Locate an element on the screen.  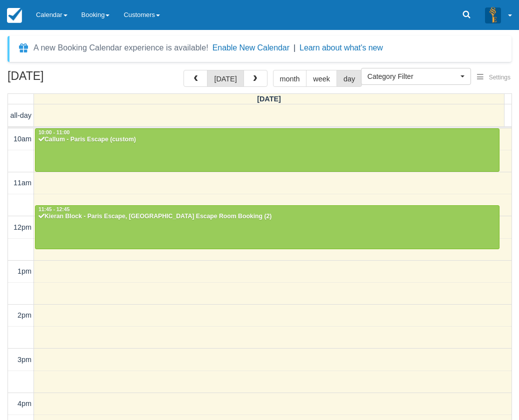
span: 2pm is located at coordinates (25, 315).